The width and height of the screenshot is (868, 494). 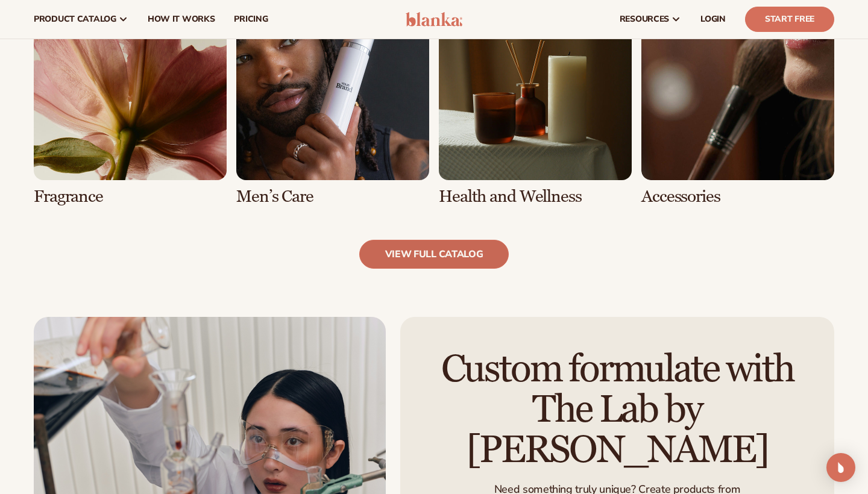 What do you see at coordinates (75, 20) in the screenshot?
I see `span: product catalog` at bounding box center [75, 20].